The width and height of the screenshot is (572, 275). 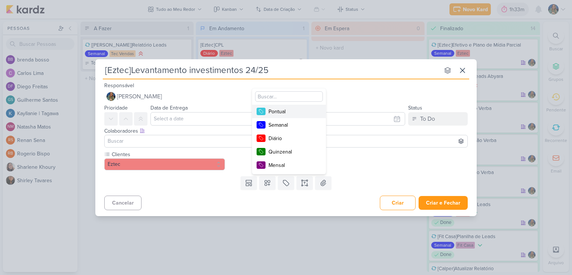 What do you see at coordinates (427, 119) in the screenshot?
I see `div: To Do` at bounding box center [427, 119].